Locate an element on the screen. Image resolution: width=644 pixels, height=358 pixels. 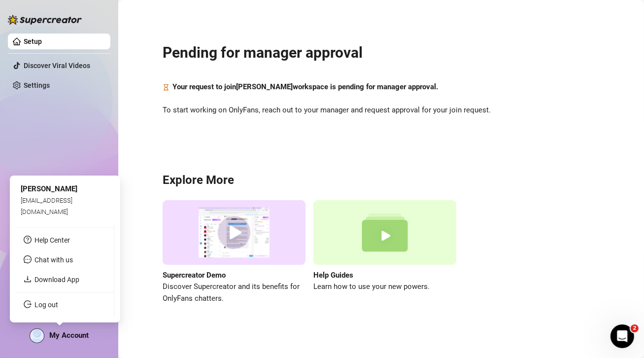
span: message is located at coordinates (28, 259).